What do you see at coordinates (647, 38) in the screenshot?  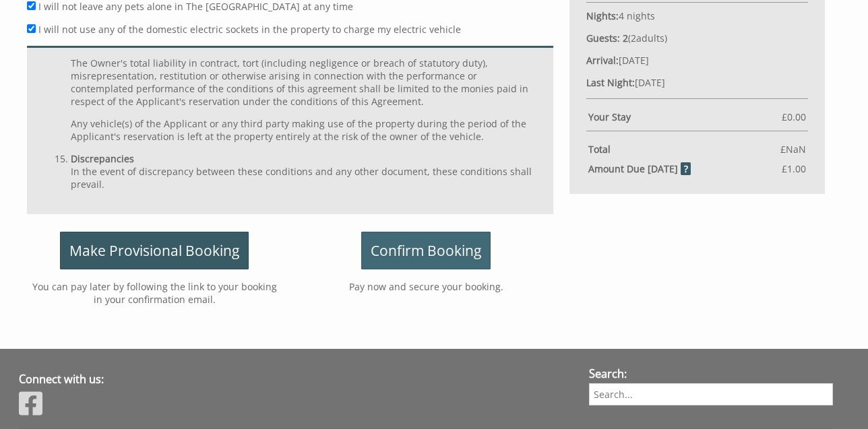 I see `span: adult` at bounding box center [647, 38].